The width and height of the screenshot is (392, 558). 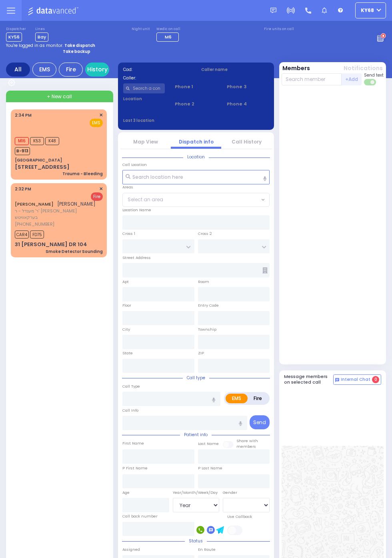 What do you see at coordinates (364, 68) in the screenshot?
I see `button: Notifications` at bounding box center [364, 68].